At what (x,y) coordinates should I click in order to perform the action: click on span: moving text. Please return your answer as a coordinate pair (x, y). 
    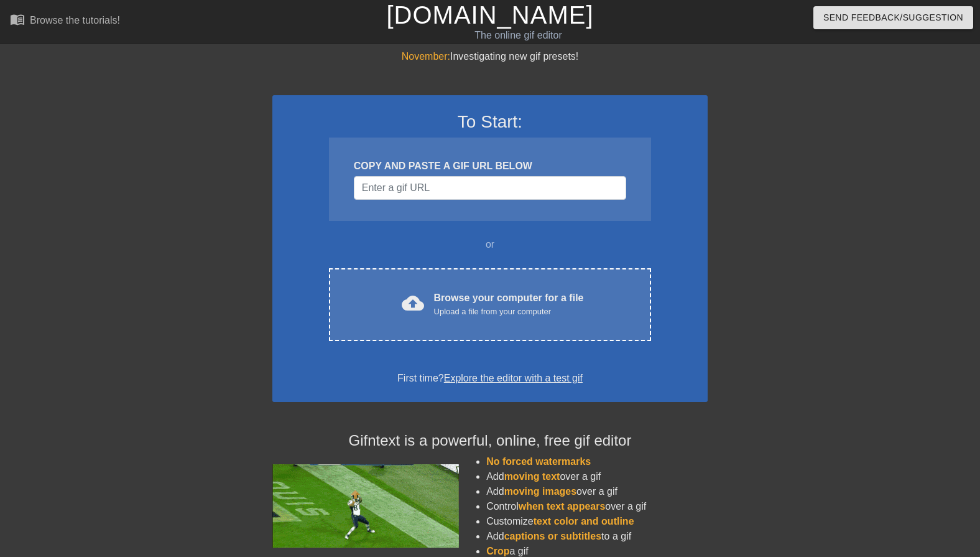
    Looking at the image, I should click on (532, 476).